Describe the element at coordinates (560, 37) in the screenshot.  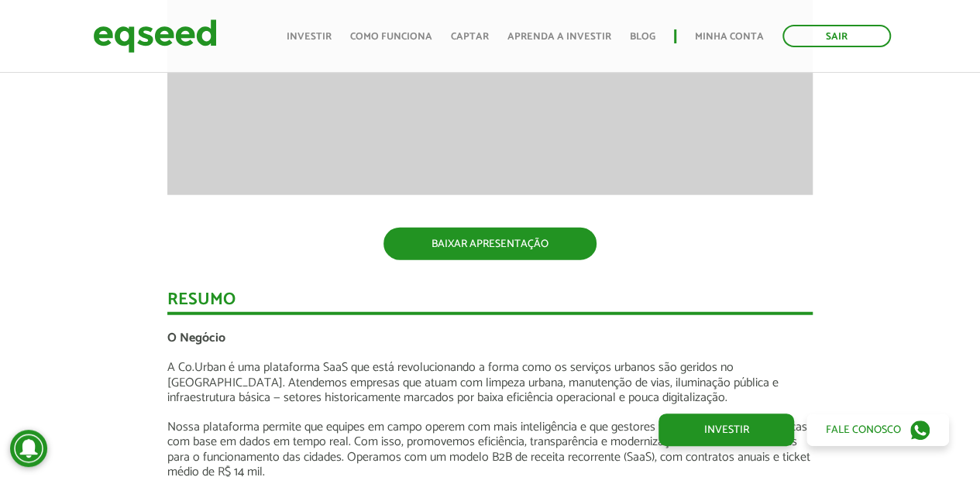
I see `a: Aprenda a investir` at that location.